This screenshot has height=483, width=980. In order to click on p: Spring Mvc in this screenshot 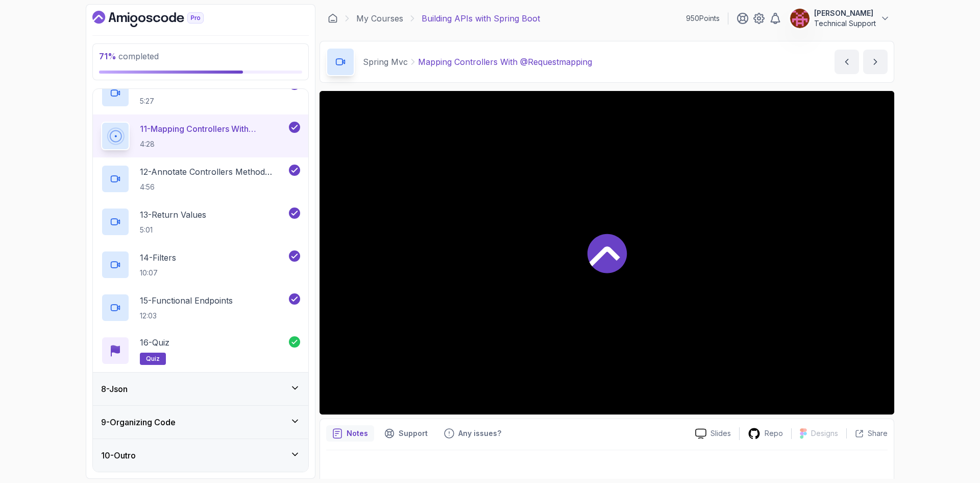, I will do `click(386, 62)`.